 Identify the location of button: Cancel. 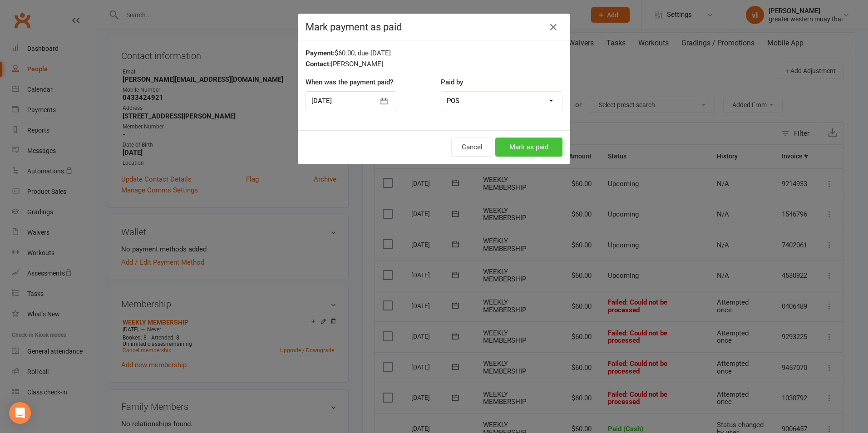
(472, 147).